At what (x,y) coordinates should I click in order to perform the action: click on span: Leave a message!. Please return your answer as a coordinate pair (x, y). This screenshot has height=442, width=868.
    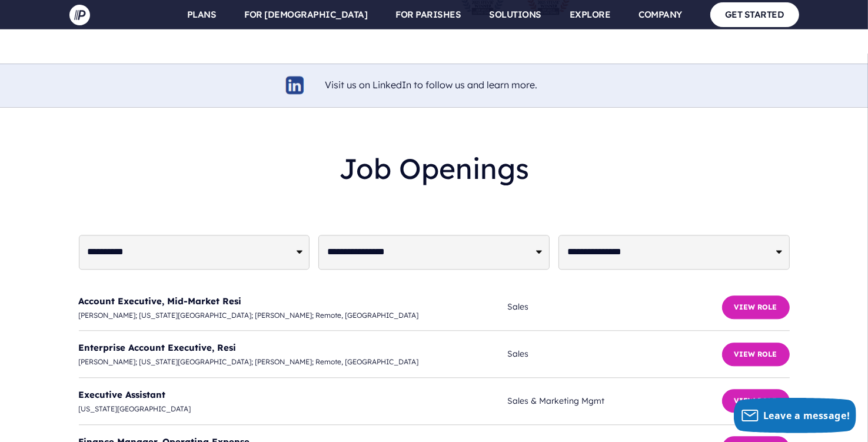
    Looking at the image, I should click on (806, 416).